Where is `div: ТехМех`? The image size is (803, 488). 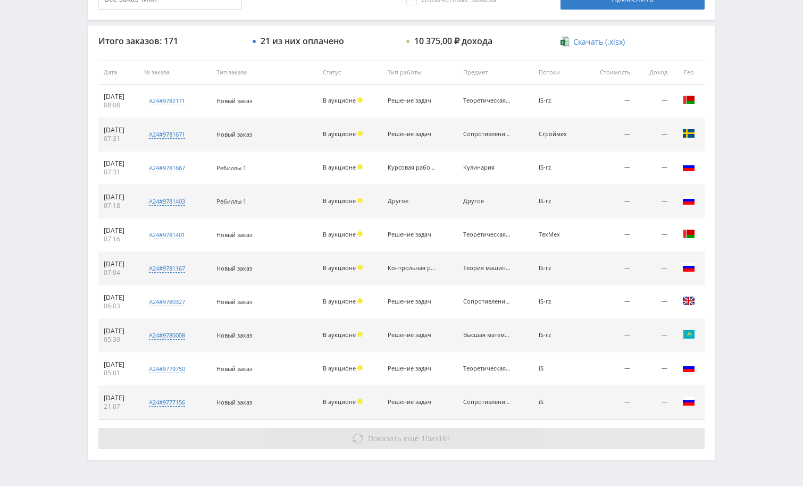 div: ТехМех is located at coordinates (558, 234).